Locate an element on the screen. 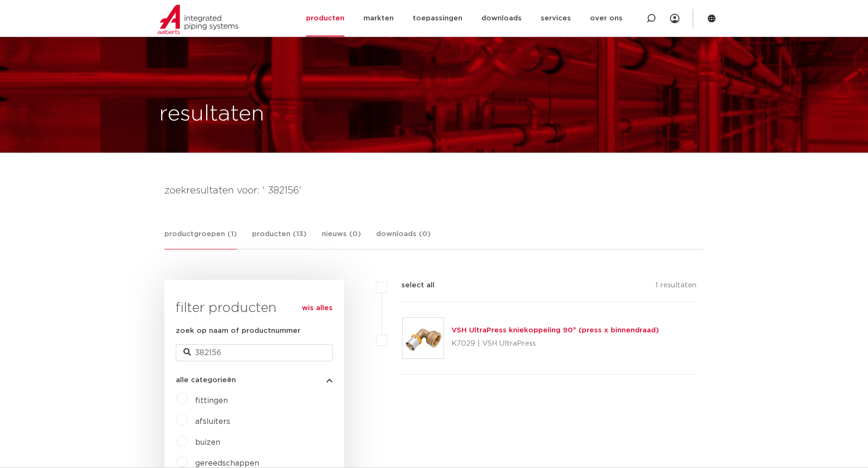  p: 1 resultaten is located at coordinates (675, 287).